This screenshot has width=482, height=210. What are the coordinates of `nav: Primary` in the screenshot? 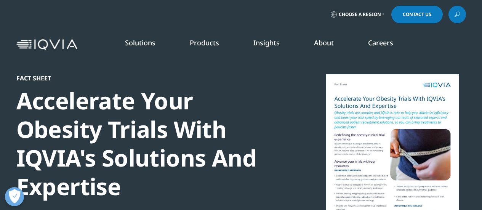 It's located at (273, 45).